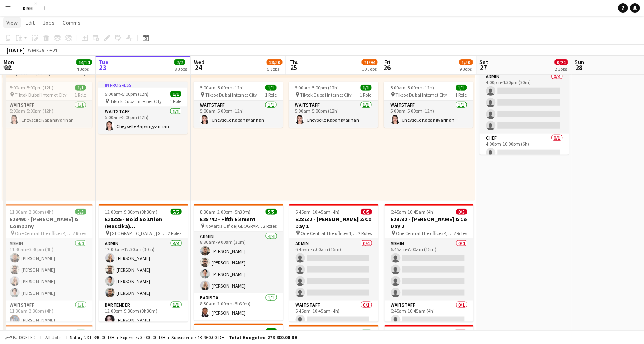 The height and width of the screenshot is (344, 644). I want to click on app-card-role: Waitstaff0/16:45am-10:45am (4h), so click(429, 314).